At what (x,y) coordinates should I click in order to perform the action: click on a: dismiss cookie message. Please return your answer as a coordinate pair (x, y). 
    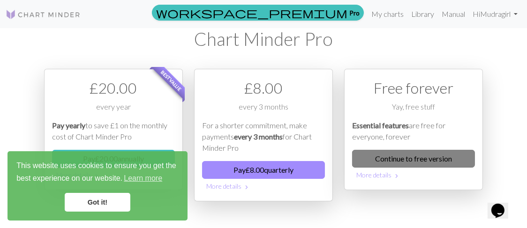
    Looking at the image, I should click on (98, 203).